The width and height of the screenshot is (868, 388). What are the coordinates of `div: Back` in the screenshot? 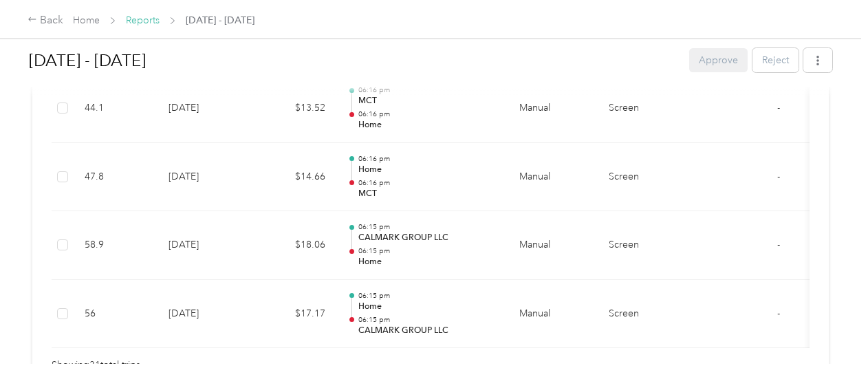 It's located at (46, 21).